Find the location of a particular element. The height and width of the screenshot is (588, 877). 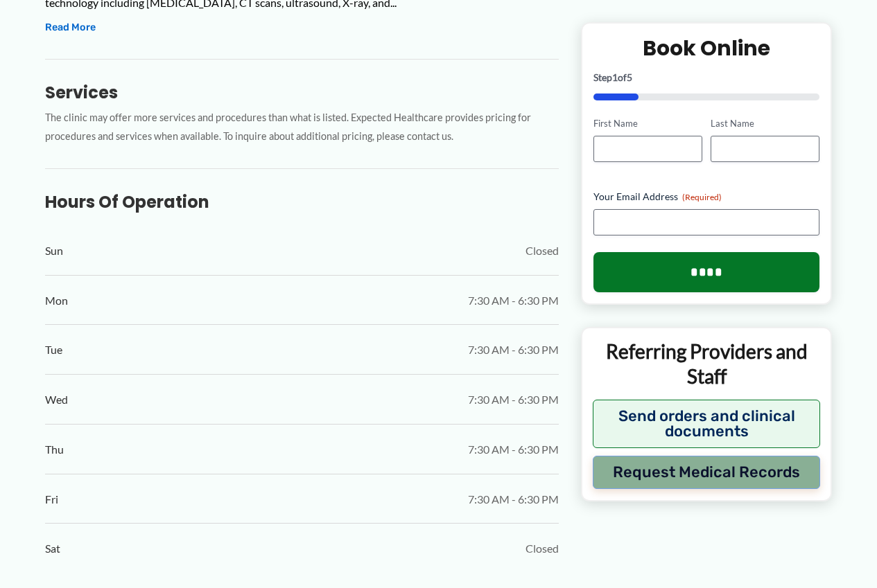

span: 1 is located at coordinates (615, 77).